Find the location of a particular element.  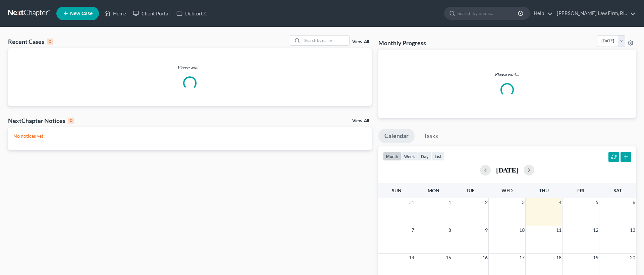

span: 1 is located at coordinates (450, 203).